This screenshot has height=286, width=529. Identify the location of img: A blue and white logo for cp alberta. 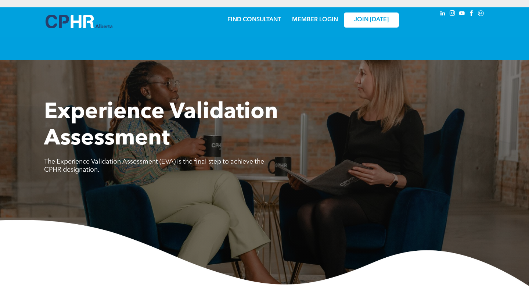
(79, 21).